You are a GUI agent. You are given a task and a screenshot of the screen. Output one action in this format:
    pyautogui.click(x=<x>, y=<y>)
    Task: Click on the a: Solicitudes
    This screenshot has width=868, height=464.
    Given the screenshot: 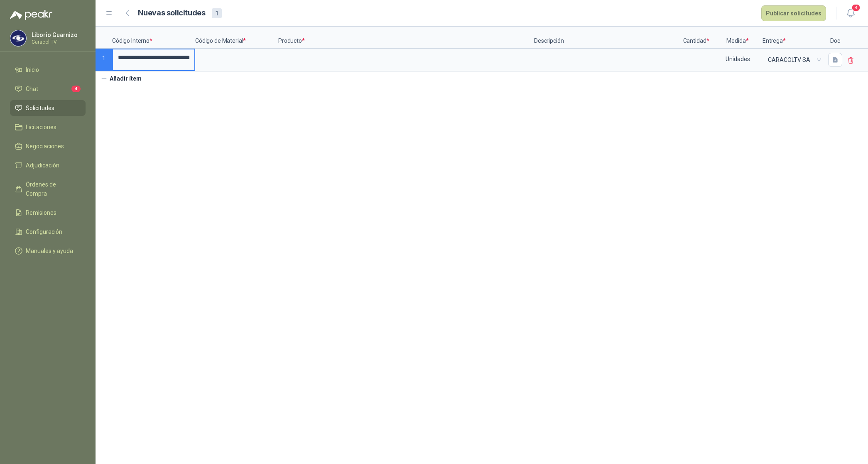 What is the action you would take?
    pyautogui.click(x=48, y=108)
    